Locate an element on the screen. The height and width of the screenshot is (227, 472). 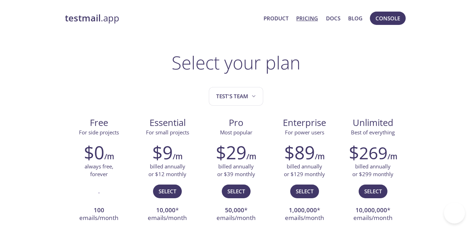
strong: 10,000,000 is located at coordinates (371, 210).